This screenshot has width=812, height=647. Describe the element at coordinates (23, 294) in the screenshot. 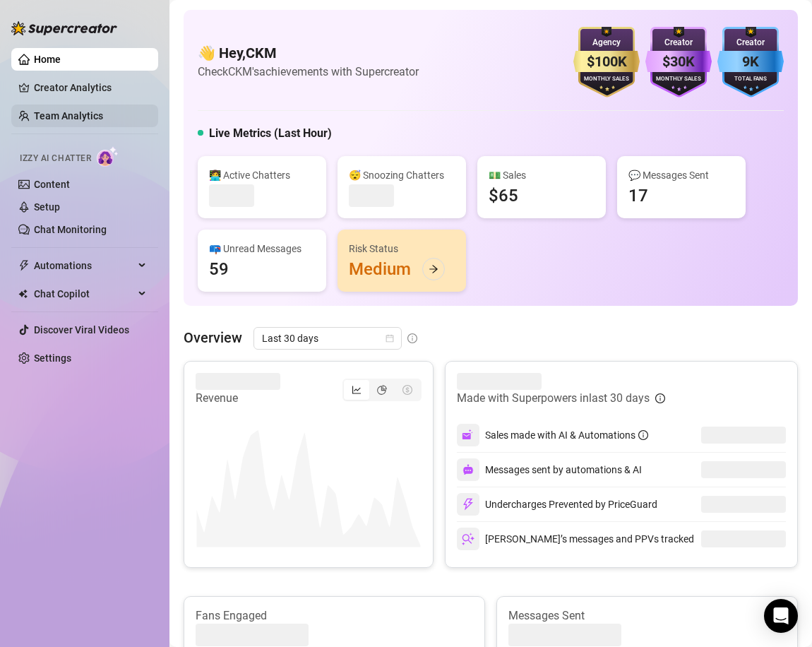

I see `img: Chat Copilot` at that location.